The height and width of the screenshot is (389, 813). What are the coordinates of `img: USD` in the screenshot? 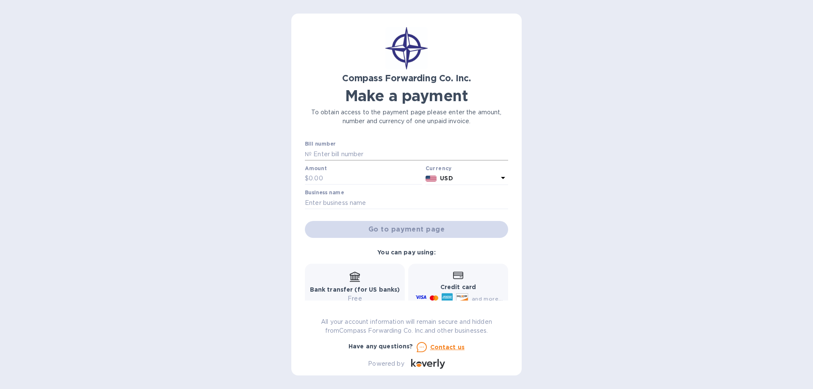 It's located at (431, 179).